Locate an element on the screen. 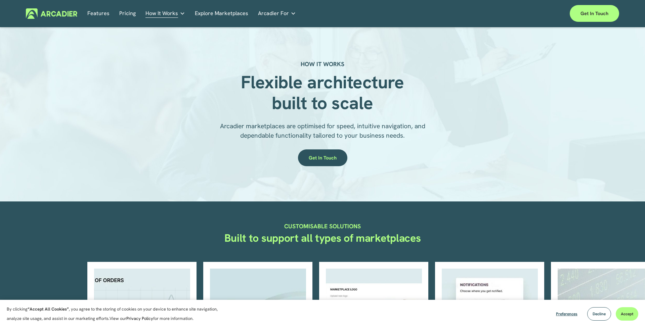 This screenshot has height=328, width=645. a: Privacy Policy is located at coordinates (140, 318).